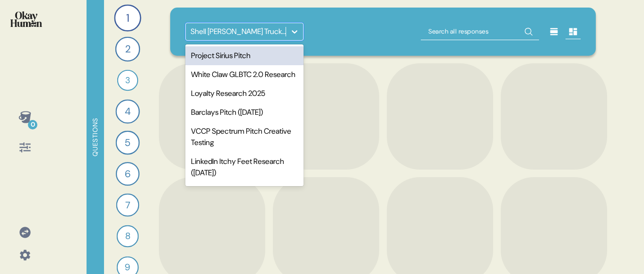  What do you see at coordinates (128, 142) in the screenshot?
I see `div: 5` at bounding box center [128, 142].